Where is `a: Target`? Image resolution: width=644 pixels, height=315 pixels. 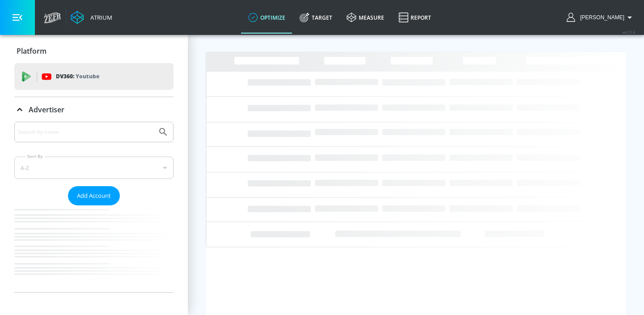
a: Target is located at coordinates (316, 18).